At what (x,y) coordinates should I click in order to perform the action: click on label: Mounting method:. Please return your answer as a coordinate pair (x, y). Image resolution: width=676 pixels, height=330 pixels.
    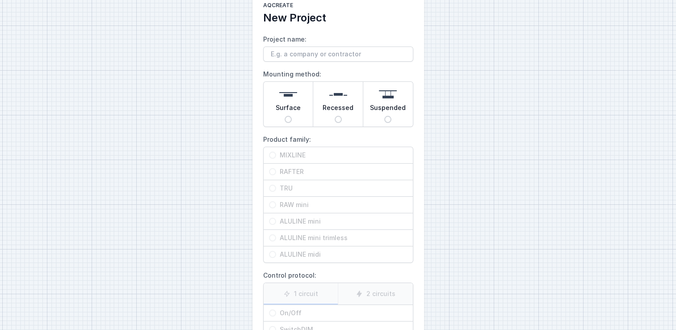
    Looking at the image, I should click on (338, 97).